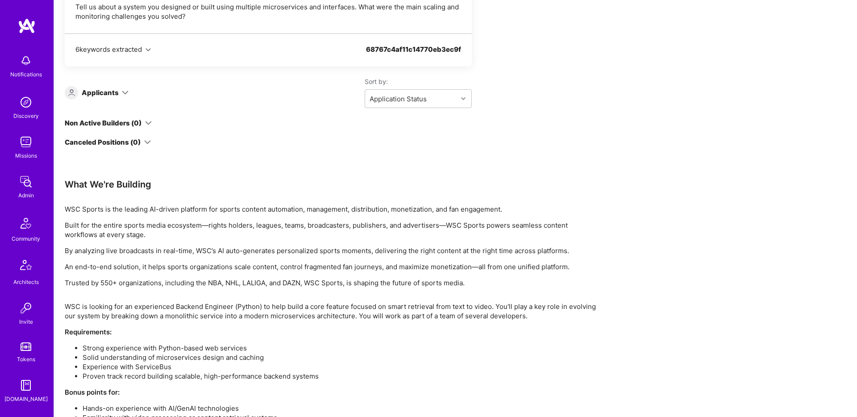 Image resolution: width=857 pixels, height=417 pixels. I want to click on strong: Bonus points for:, so click(92, 392).